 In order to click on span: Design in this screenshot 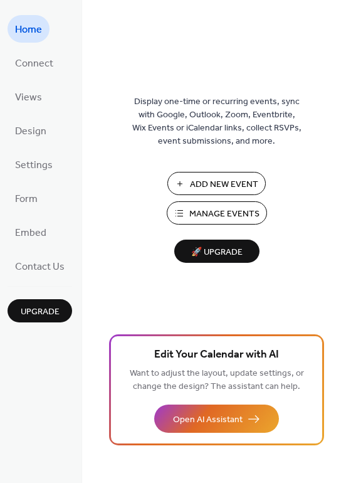, I will do `click(31, 132)`.